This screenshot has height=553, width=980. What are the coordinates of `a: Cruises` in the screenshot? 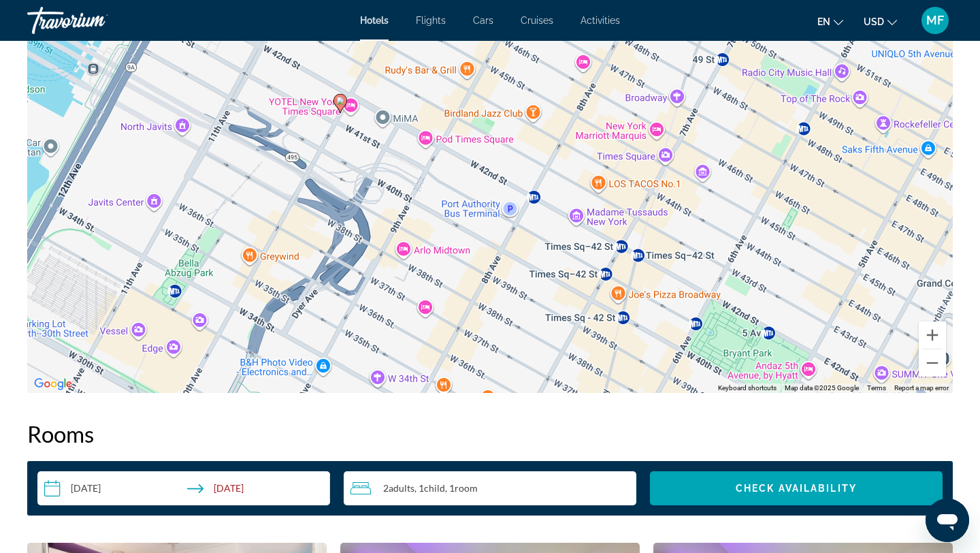 It's located at (537, 21).